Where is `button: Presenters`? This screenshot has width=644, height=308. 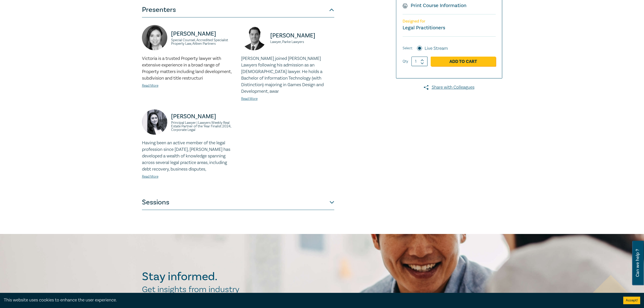 button: Presenters is located at coordinates (238, 10).